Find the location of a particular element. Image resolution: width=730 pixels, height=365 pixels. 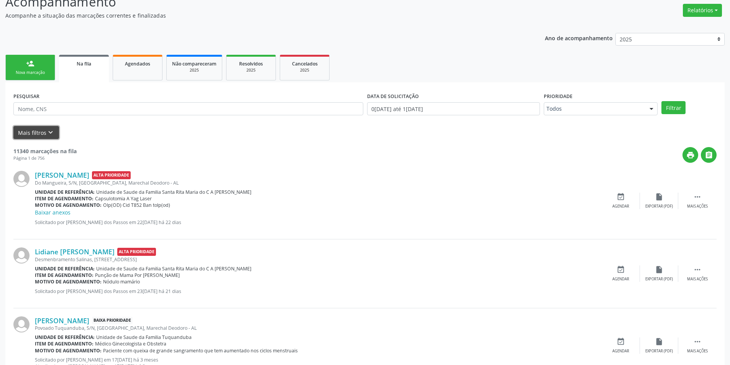

span: Nódulo mamário is located at coordinates (122, 282).